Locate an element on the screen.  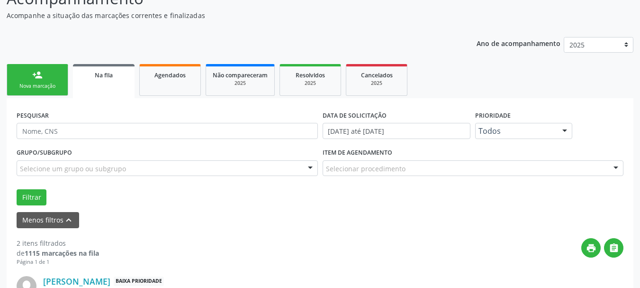
span: Resolvidos is located at coordinates (310, 75).